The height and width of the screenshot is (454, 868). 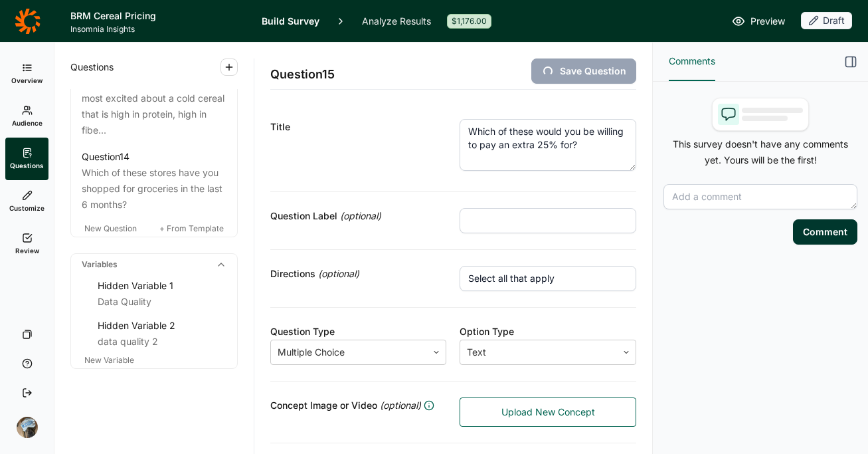 What do you see at coordinates (26, 80) in the screenshot?
I see `span: Overview` at bounding box center [26, 80].